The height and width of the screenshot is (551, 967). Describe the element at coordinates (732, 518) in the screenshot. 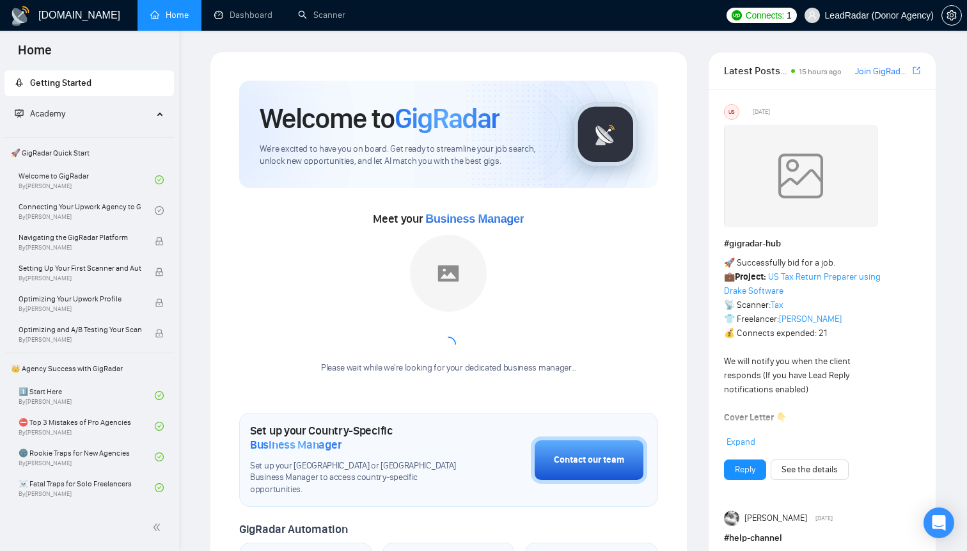

I see `img: Pavel` at that location.